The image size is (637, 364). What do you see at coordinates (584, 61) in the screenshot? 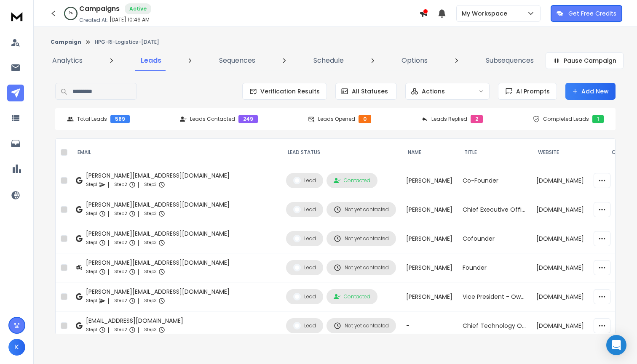
I see `button: Pause Campaign` at bounding box center [584, 61].